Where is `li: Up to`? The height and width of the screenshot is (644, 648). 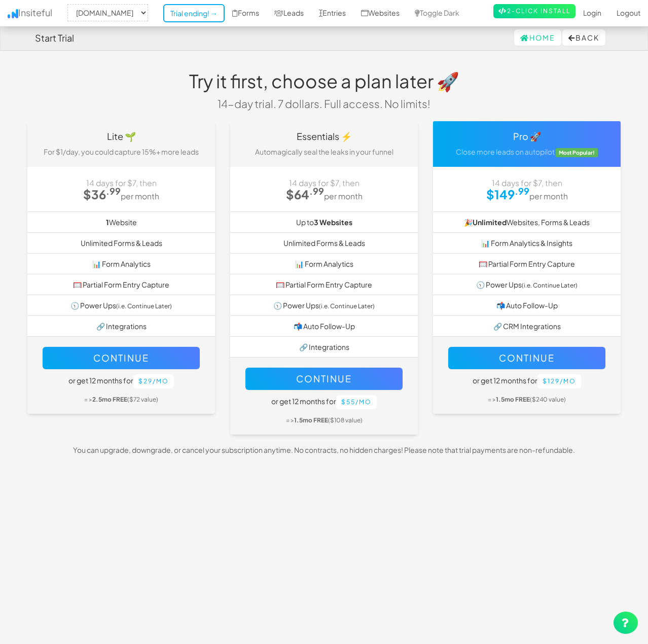 li: Up to is located at coordinates (324, 222).